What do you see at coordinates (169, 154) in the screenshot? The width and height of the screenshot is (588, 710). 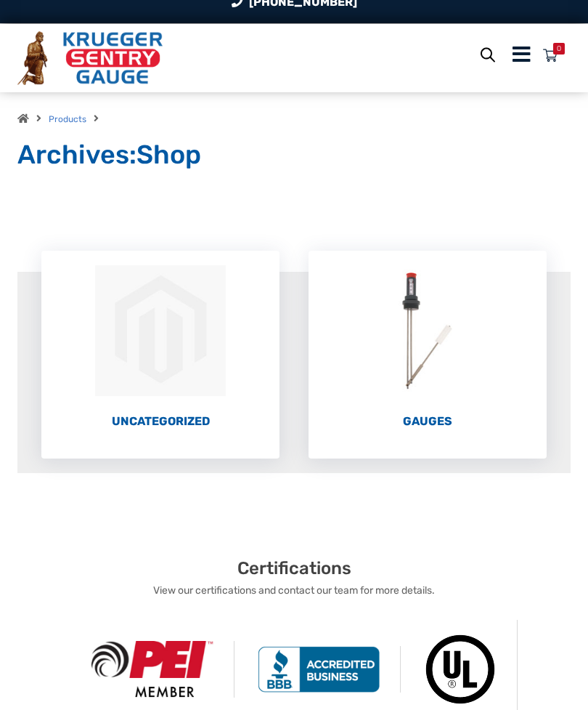 I see `span: Shop` at bounding box center [169, 154].